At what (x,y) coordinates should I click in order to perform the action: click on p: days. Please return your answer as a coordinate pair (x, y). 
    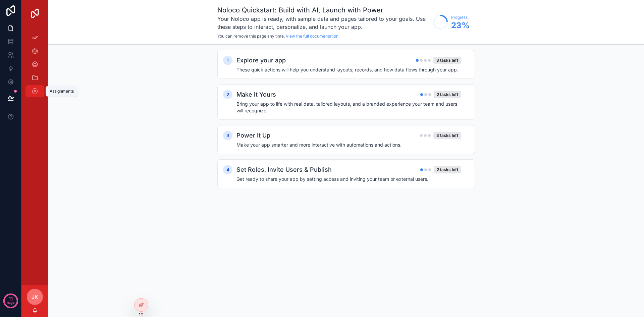
    Looking at the image, I should click on (11, 303).